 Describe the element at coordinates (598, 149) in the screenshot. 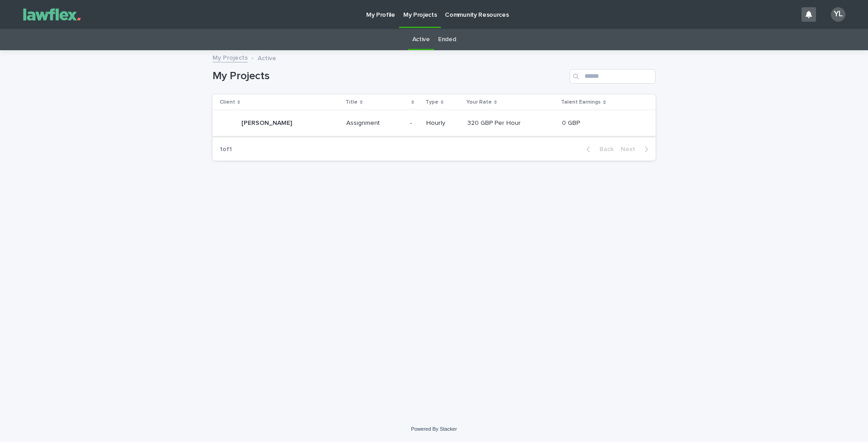

I see `button: Back` at that location.